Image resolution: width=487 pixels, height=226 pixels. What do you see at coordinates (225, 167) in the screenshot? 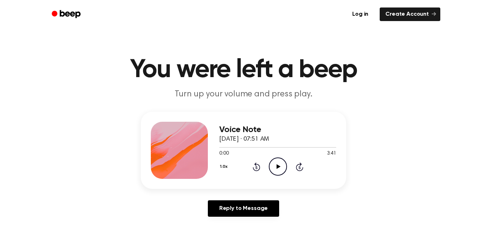
I see `button: 1.0x` at bounding box center [225, 167].